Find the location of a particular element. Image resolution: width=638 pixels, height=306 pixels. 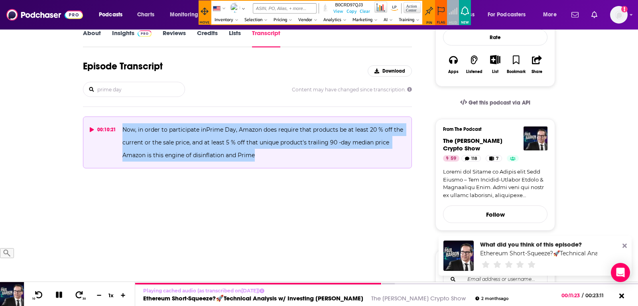

button: Follow is located at coordinates (495, 214).